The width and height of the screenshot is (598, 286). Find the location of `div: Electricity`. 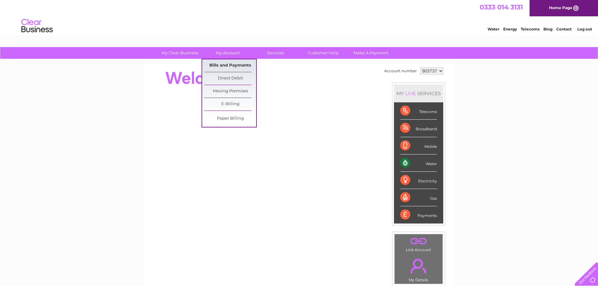

div: Electricity is located at coordinates (419, 180).